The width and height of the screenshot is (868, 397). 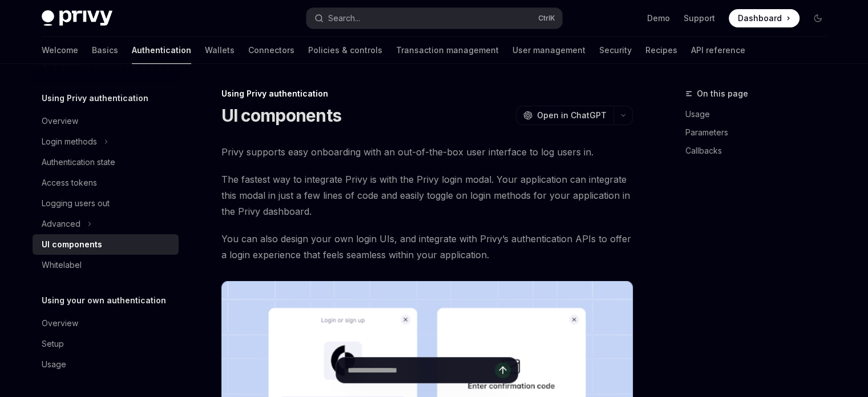 What do you see at coordinates (105, 265) in the screenshot?
I see `a: Whitelabel` at bounding box center [105, 265].